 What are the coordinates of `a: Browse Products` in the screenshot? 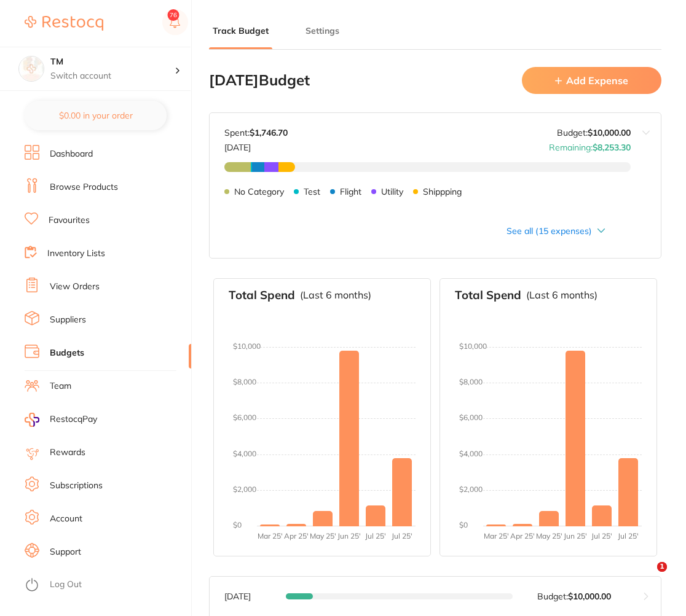 It's located at (84, 188).